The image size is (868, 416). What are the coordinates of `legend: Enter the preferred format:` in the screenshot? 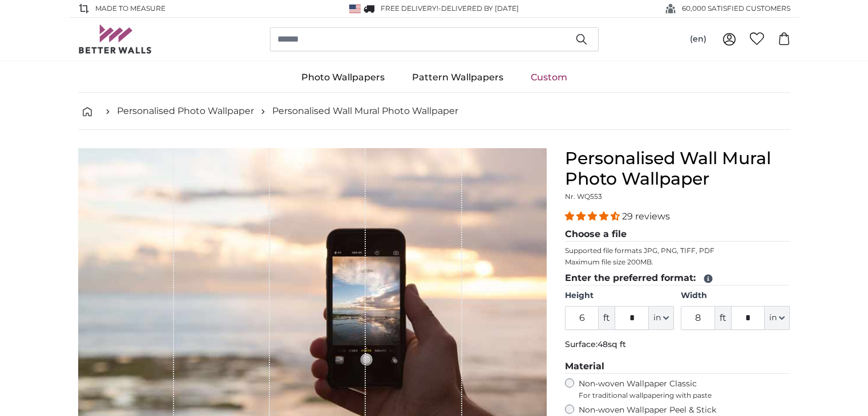 It's located at (678, 278).